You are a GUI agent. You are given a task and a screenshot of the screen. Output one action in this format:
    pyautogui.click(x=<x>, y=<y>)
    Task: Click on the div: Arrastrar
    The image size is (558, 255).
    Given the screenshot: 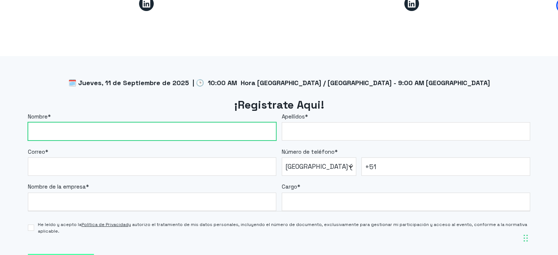 What is the action you would take?
    pyautogui.click(x=526, y=238)
    